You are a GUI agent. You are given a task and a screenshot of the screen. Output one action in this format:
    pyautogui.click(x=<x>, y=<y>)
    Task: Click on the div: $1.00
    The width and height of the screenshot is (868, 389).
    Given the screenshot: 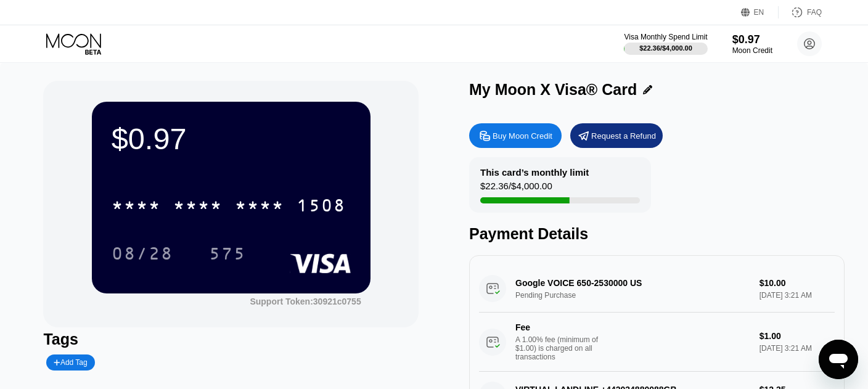 What is the action you would take?
    pyautogui.click(x=798, y=336)
    